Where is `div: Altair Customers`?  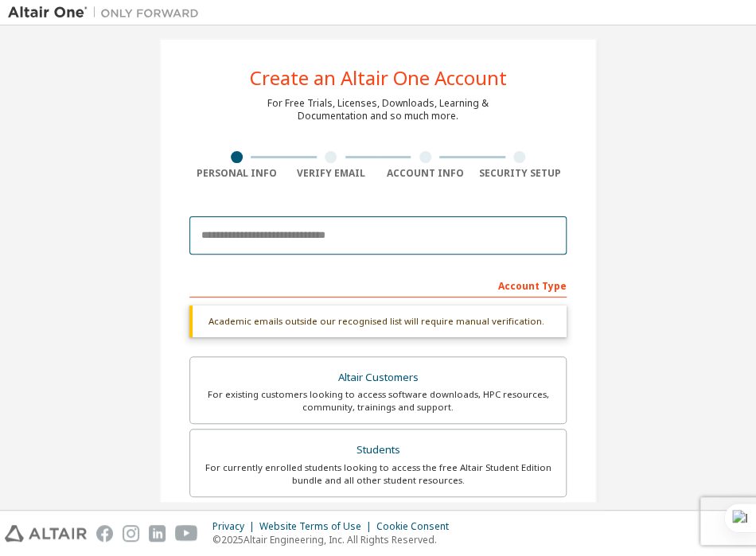 div: Altair Customers is located at coordinates (378, 378).